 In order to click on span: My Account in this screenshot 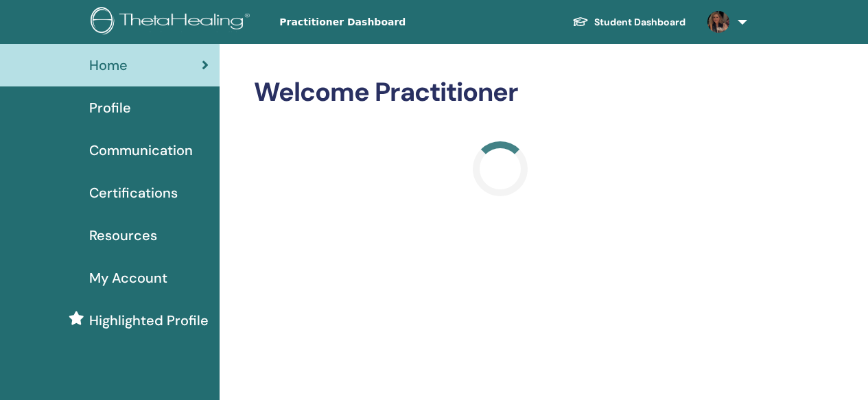, I will do `click(129, 278)`.